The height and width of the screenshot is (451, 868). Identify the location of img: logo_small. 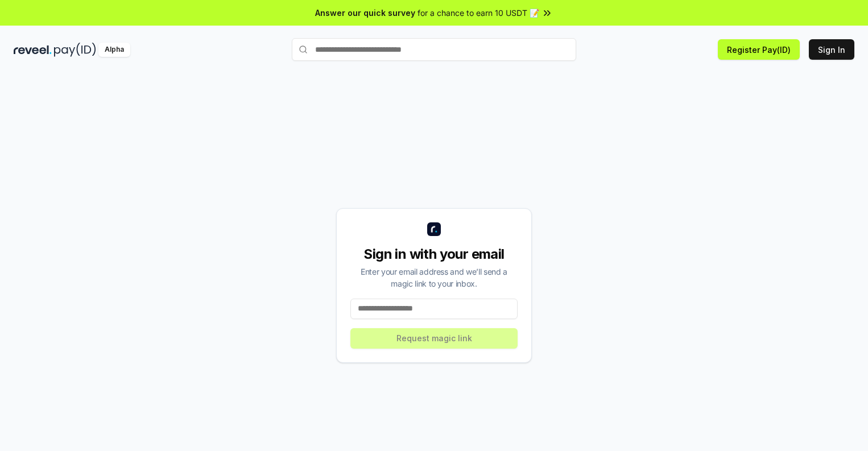
(434, 229).